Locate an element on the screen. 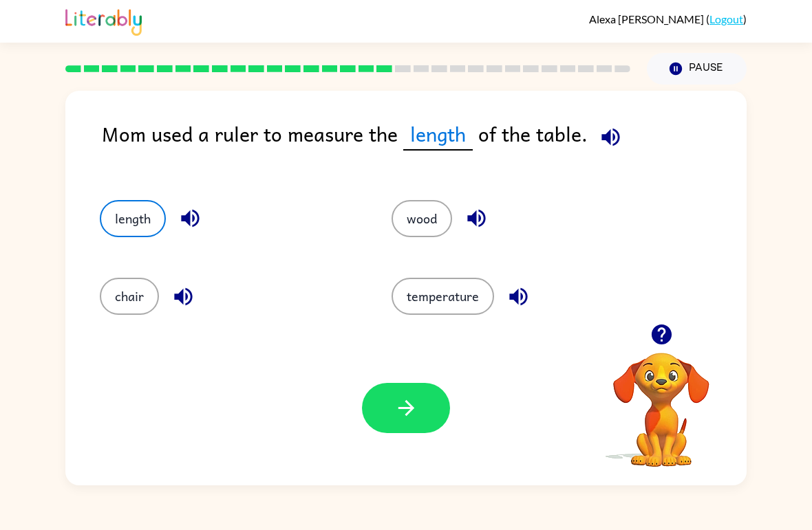 The width and height of the screenshot is (812, 530). span: length is located at coordinates (437, 134).